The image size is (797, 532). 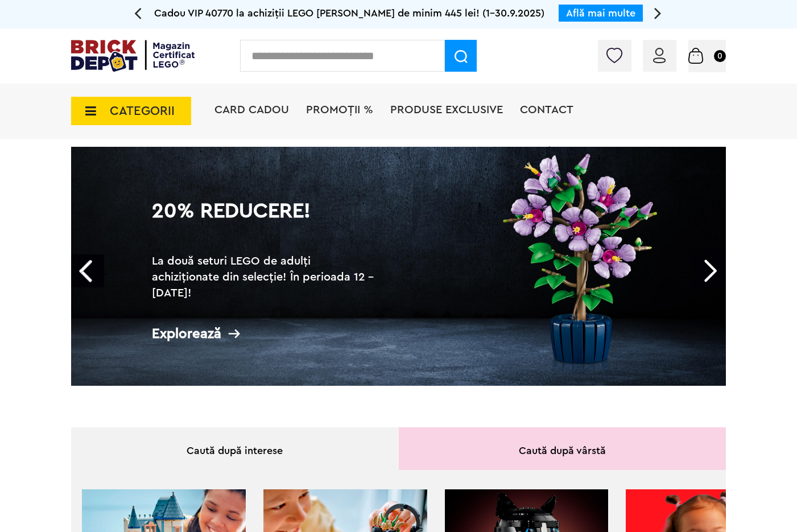 What do you see at coordinates (88, 271) in the screenshot?
I see `a: Prev` at bounding box center [88, 271].